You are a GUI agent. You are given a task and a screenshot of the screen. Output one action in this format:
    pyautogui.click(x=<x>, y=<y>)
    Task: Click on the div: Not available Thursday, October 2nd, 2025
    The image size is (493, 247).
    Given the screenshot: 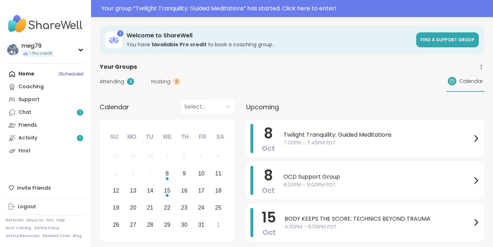 What is the action you would take?
    pyautogui.click(x=184, y=157)
    